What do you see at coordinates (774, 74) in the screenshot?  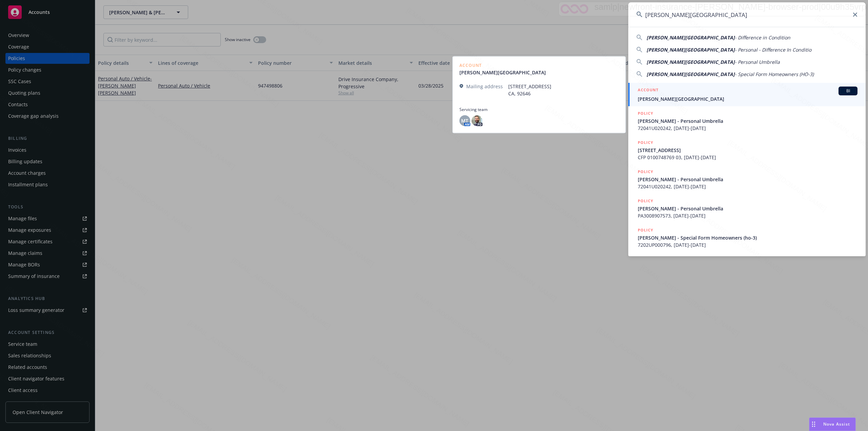 I see `span: - Special Form Homeowners (HO-3)` at bounding box center [774, 74].